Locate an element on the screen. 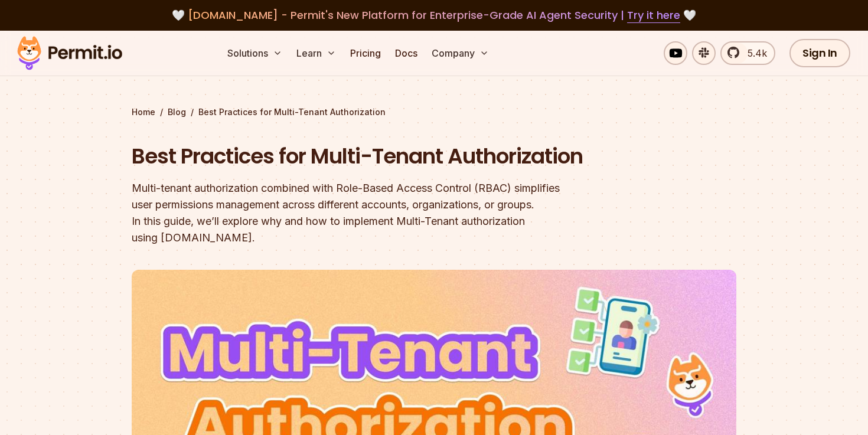 This screenshot has width=868, height=435. a: Pricing is located at coordinates (365, 53).